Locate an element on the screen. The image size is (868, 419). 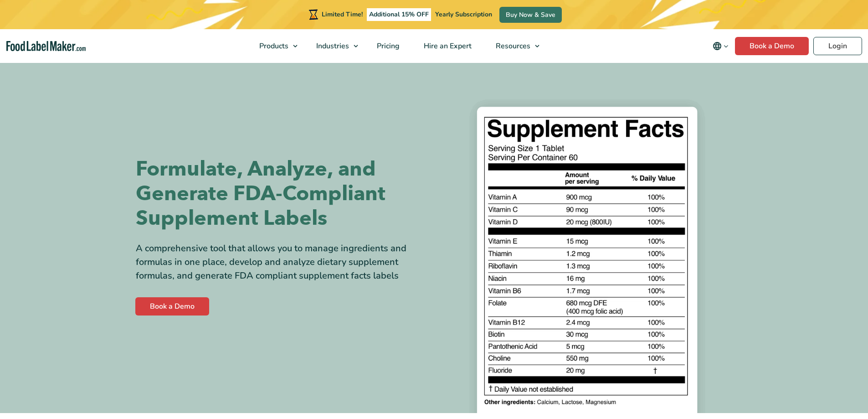
button: Change language is located at coordinates (721, 46).